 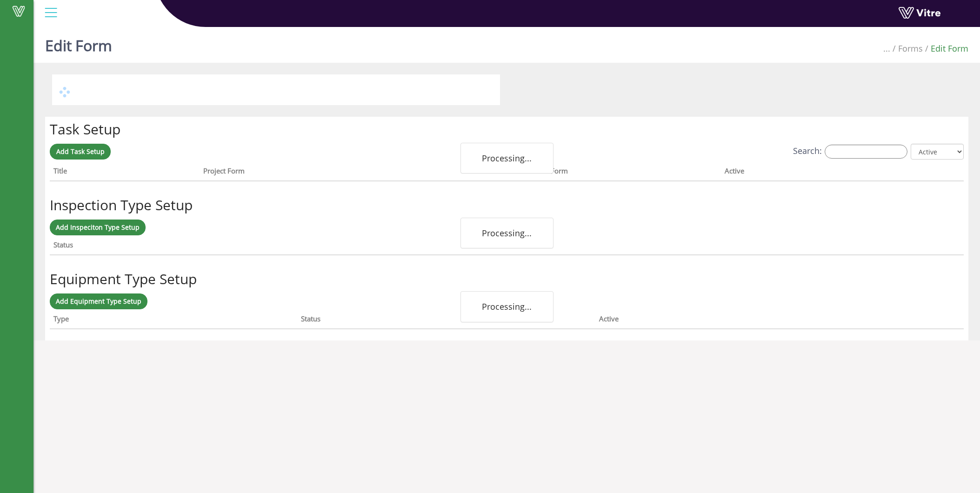 I want to click on input: Search:, so click(x=866, y=152).